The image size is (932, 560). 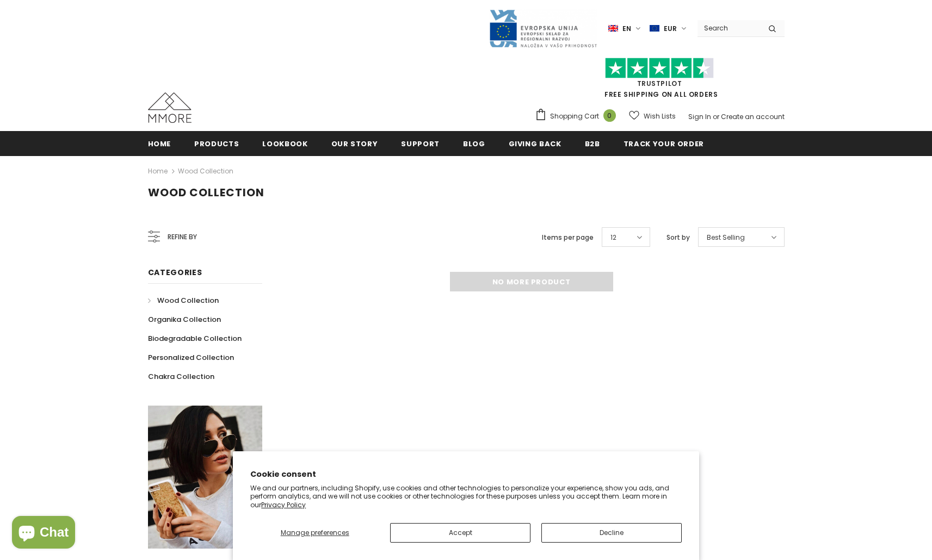 I want to click on img: Javni Razpis, so click(x=543, y=28).